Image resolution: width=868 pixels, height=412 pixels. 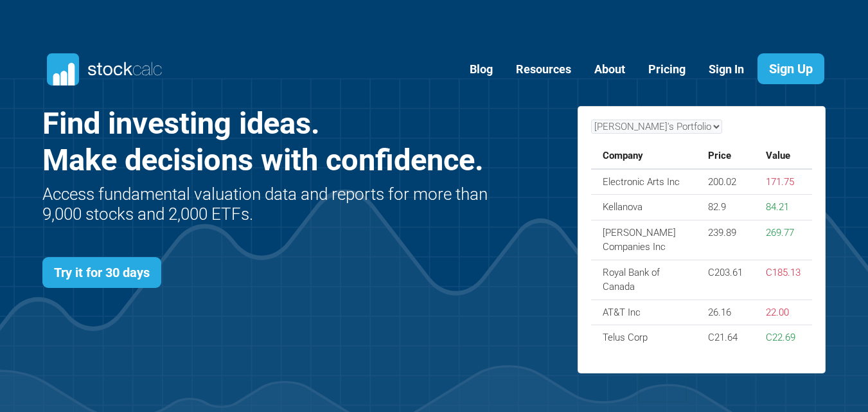 I want to click on a: Resources, so click(x=544, y=69).